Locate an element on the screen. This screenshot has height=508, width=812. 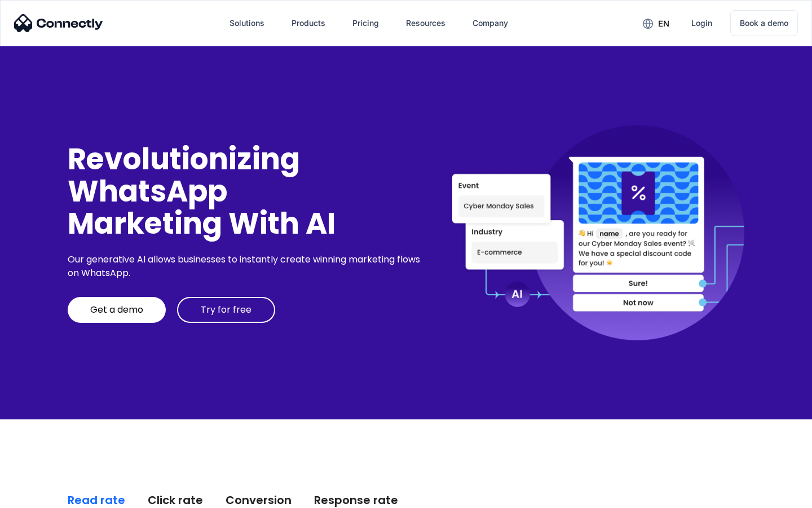
div: Products is located at coordinates (309, 23).